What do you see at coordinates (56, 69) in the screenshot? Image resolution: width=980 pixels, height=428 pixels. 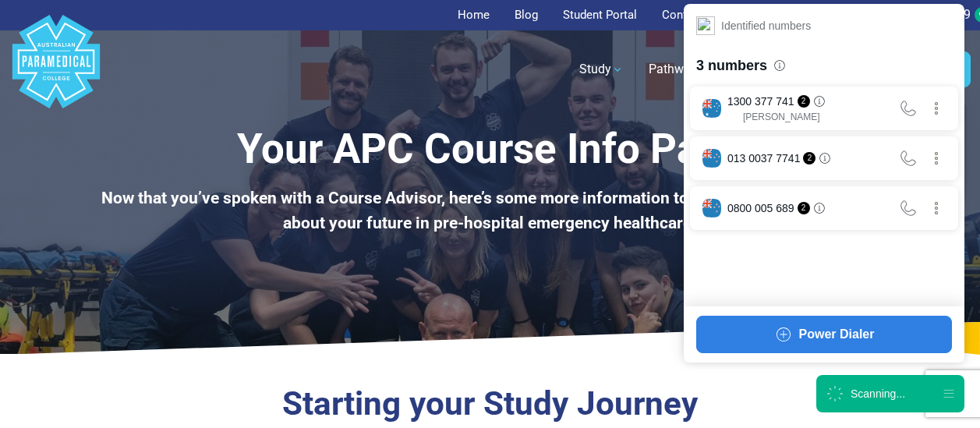 I see `a: Australian Paramedical College` at bounding box center [56, 69].